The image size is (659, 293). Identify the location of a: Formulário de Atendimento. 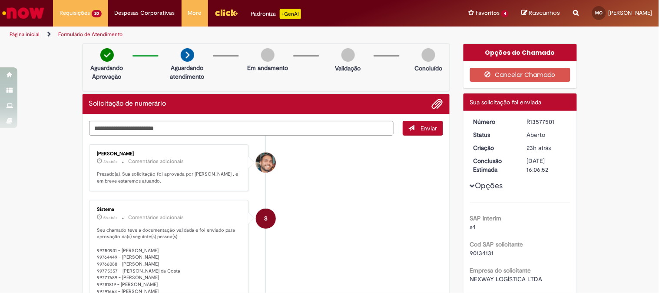
(90, 34).